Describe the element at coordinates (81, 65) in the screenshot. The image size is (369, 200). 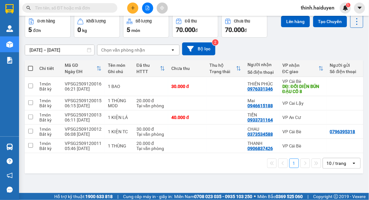
I see `div: Mã GD` at that location.